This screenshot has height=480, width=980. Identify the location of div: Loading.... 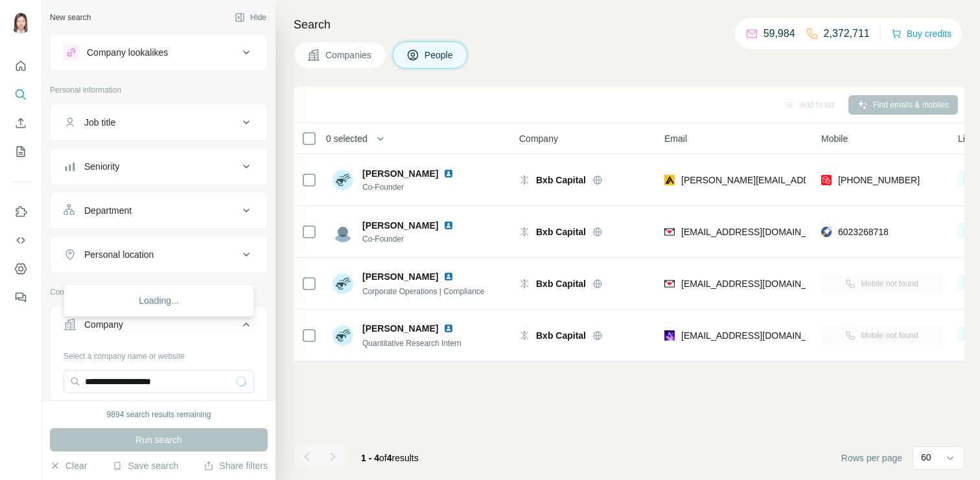
(159, 301).